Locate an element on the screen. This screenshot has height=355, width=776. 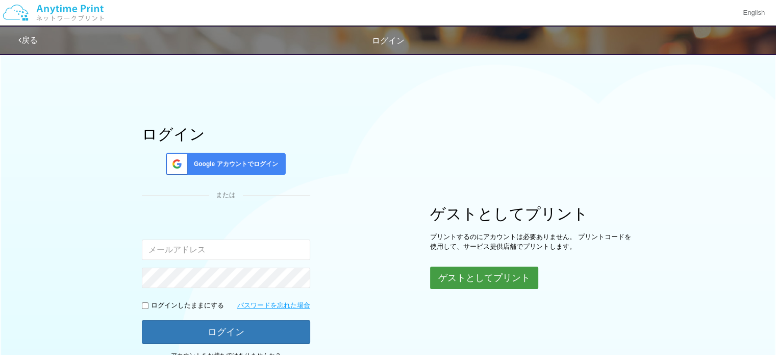
h1: ログイン is located at coordinates (226, 134).